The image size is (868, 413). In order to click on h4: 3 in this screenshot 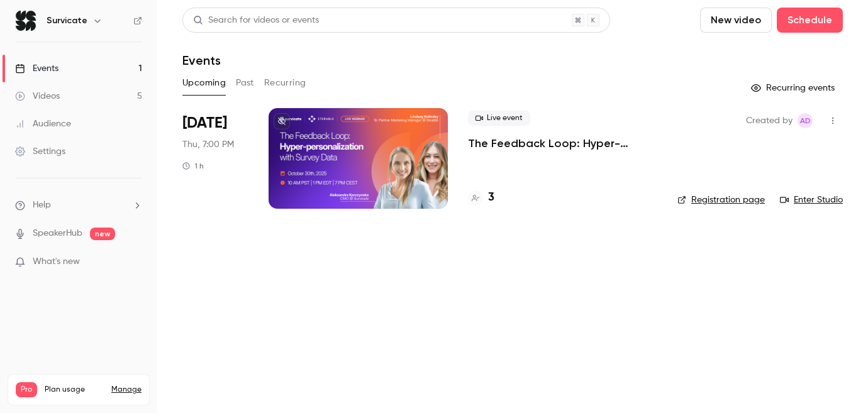, I will do `click(492, 198)`.